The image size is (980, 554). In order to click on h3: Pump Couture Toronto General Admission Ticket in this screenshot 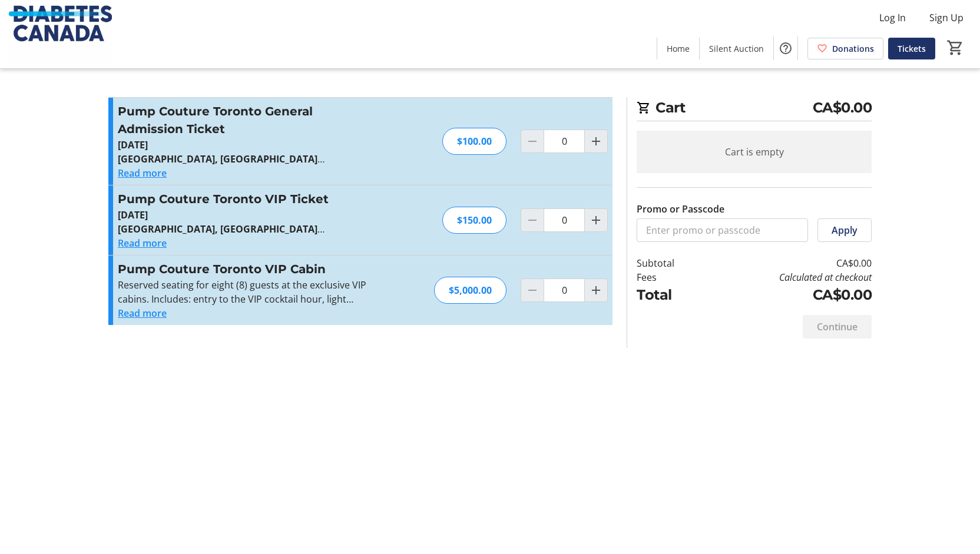, I will do `click(246, 120)`.